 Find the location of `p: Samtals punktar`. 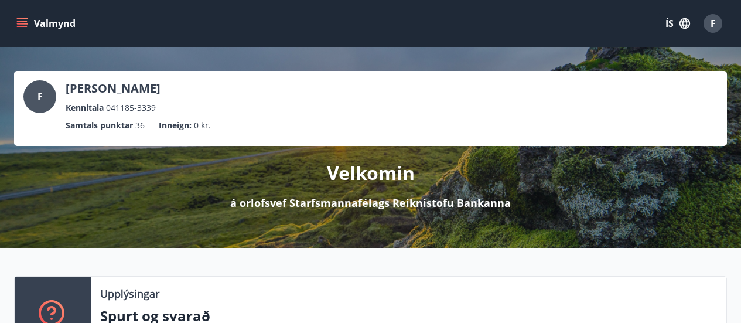

p: Samtals punktar is located at coordinates (99, 125).